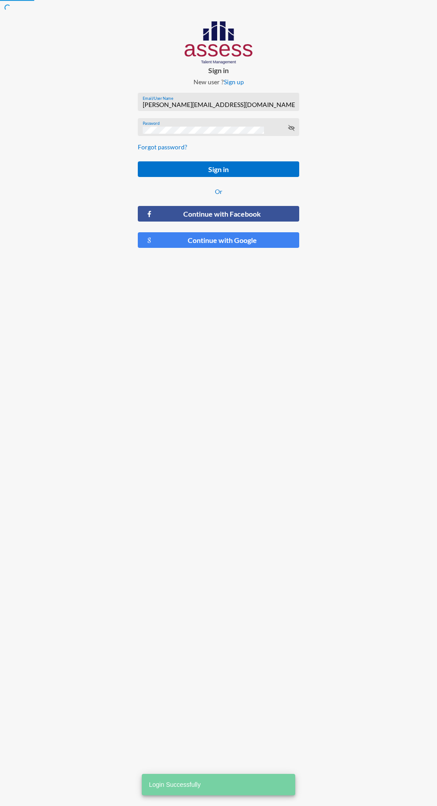 Image resolution: width=437 pixels, height=806 pixels. Describe the element at coordinates (218, 70) in the screenshot. I see `p: Sign in` at that location.